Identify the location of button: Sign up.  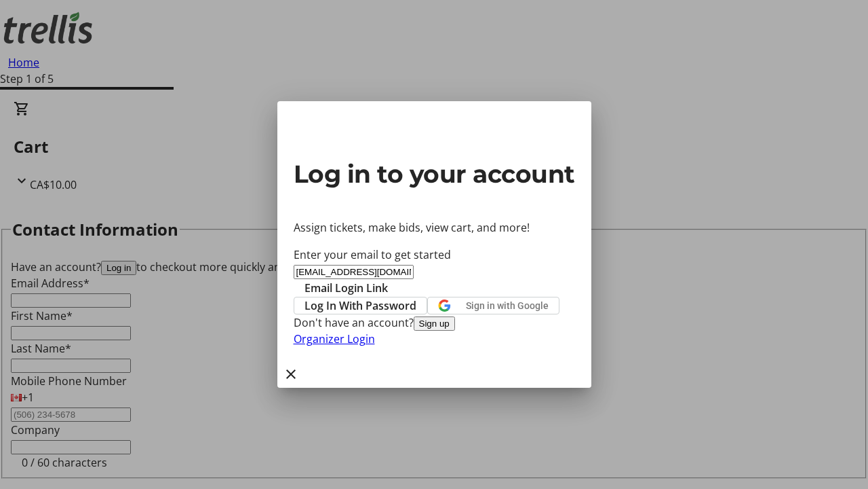
(434, 323).